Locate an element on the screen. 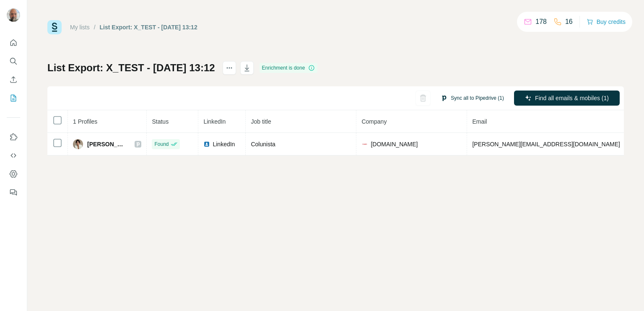  button: Use Surfe API is located at coordinates (13, 156).